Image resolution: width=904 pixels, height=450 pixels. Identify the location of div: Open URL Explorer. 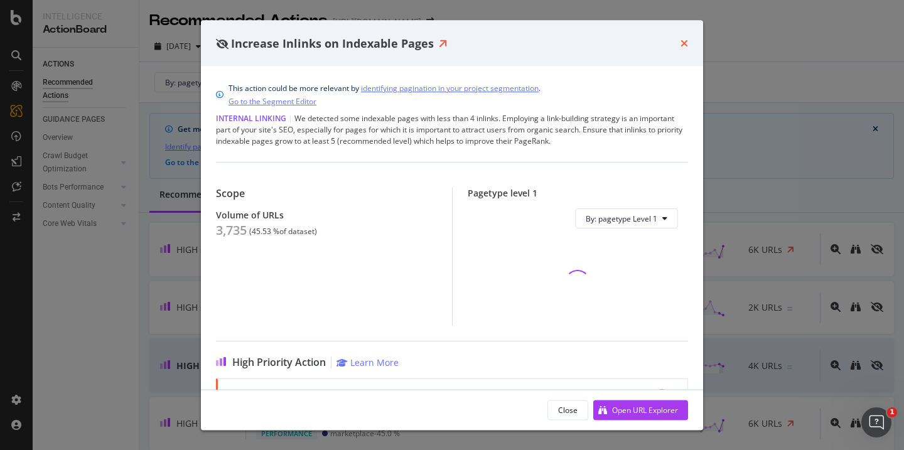
(645, 409).